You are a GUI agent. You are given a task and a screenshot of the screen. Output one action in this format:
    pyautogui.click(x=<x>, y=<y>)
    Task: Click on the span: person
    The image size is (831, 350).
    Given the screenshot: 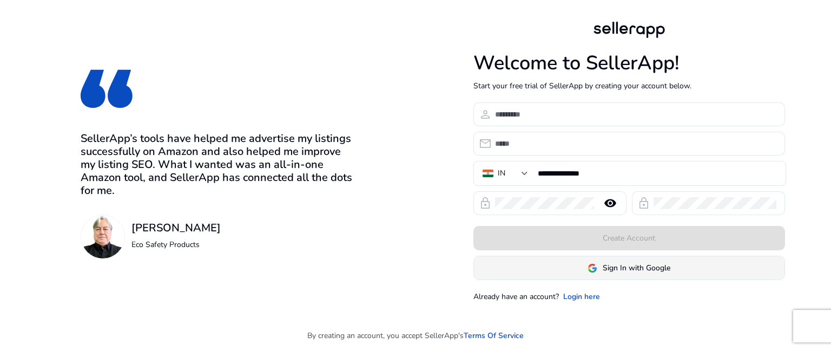 What is the action you would take?
    pyautogui.click(x=485, y=114)
    